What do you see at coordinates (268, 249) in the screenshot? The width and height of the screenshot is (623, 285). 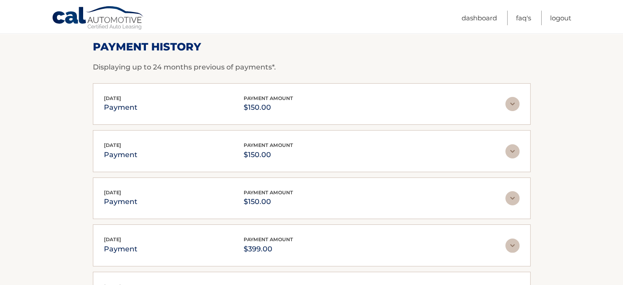 I see `p: $399.00` at bounding box center [268, 249].